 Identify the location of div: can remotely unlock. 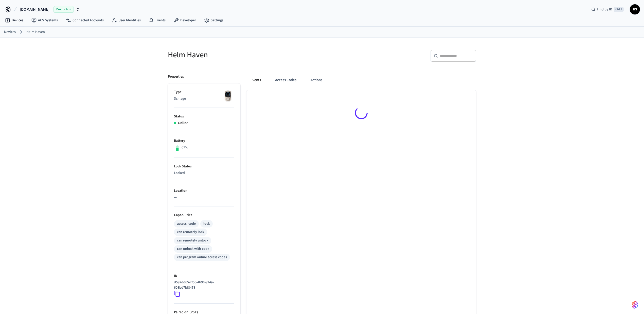
(193, 240).